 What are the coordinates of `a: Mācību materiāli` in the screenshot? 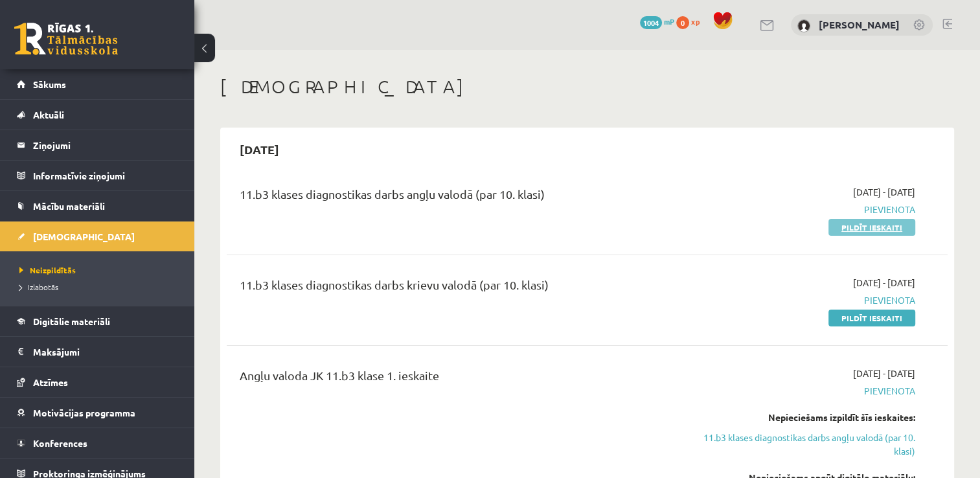 It's located at (97, 206).